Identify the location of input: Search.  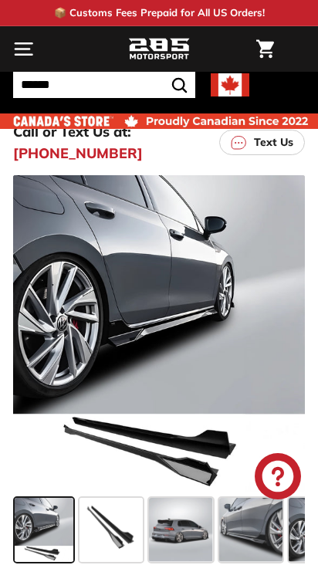
(104, 85).